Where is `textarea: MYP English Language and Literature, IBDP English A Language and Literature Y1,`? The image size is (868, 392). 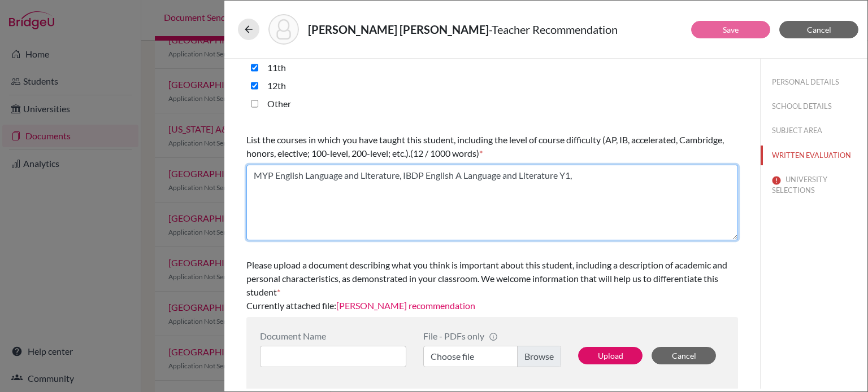 textarea: MYP English Language and Literature, IBDP English A Language and Literature Y1, is located at coordinates (492, 203).